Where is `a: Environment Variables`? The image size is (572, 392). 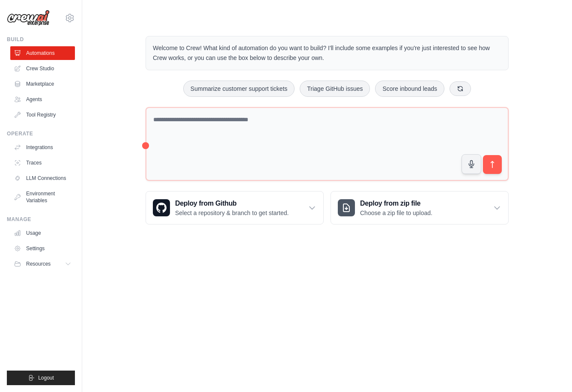 a: Environment Variables is located at coordinates (42, 197).